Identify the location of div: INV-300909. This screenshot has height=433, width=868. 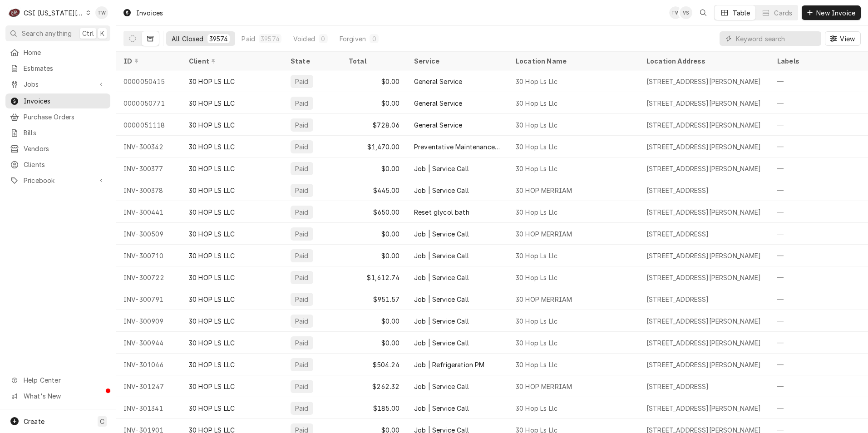
(149, 321).